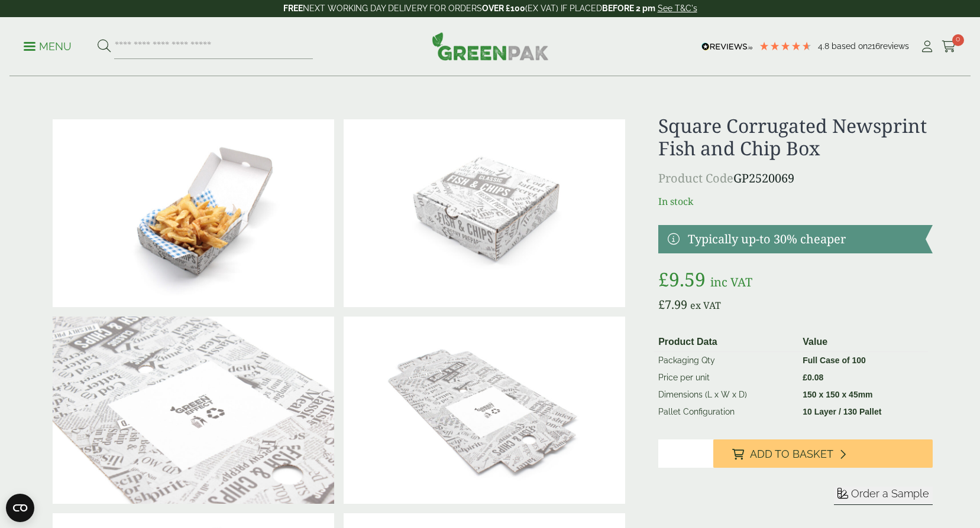  I want to click on bdi: 9.59, so click(682, 279).